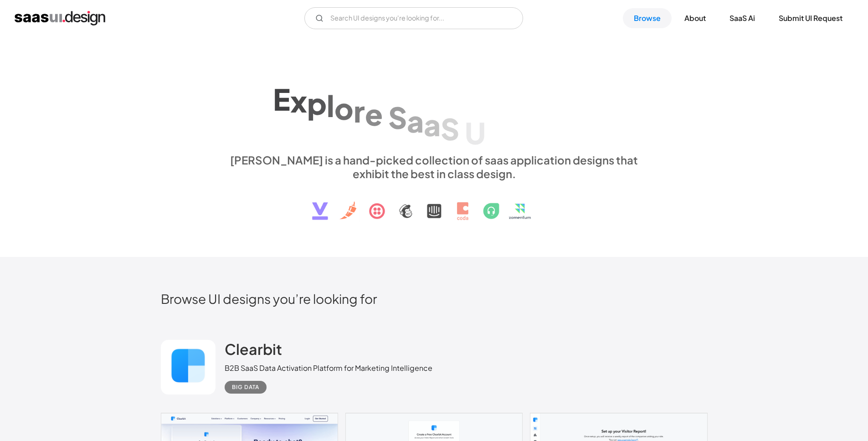 The image size is (868, 441). I want to click on a: Clearbit, so click(254, 351).